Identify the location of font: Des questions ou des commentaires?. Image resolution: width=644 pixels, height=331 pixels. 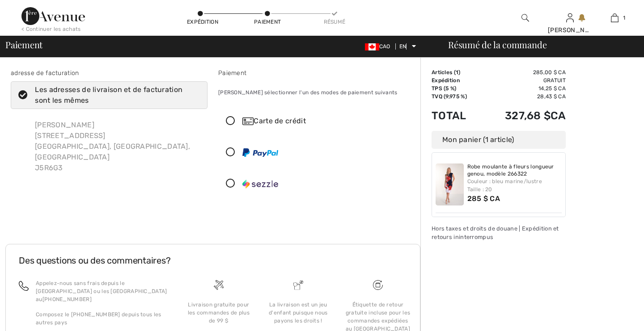
(95, 261).